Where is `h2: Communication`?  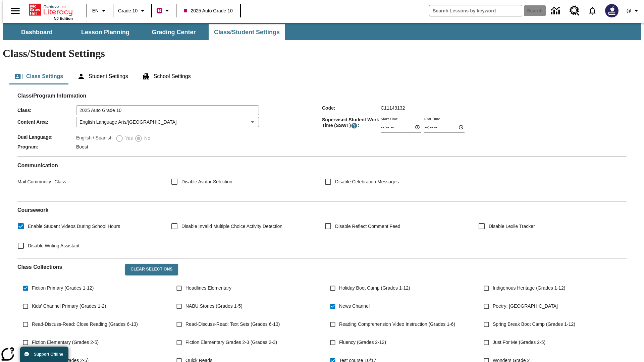 h2: Communication is located at coordinates (322, 165).